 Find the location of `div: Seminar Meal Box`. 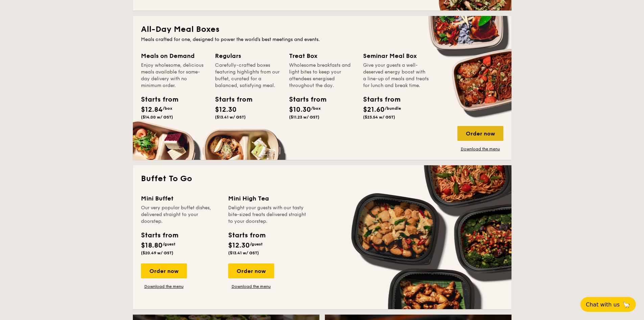

div: Seminar Meal Box is located at coordinates (396, 56).